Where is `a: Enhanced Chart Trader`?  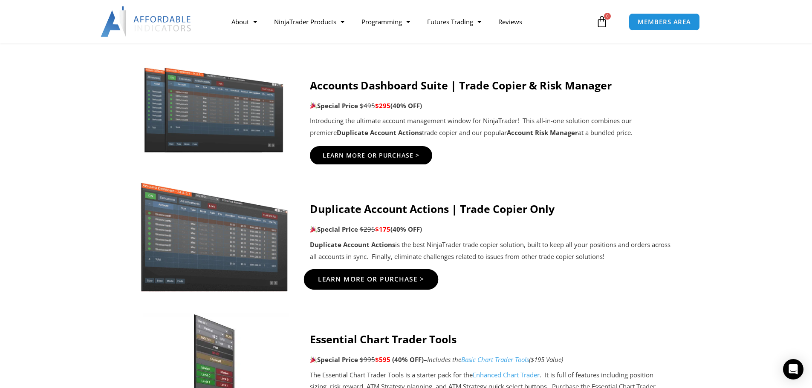
a: Enhanced Chart Trader is located at coordinates (506, 375).